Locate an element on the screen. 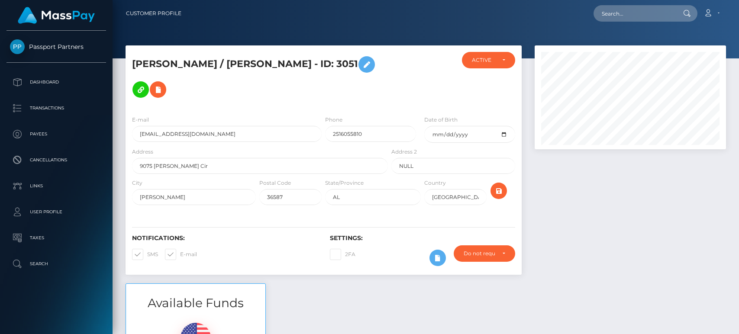 The height and width of the screenshot is (334, 739). a: Dashboard is located at coordinates (56, 82).